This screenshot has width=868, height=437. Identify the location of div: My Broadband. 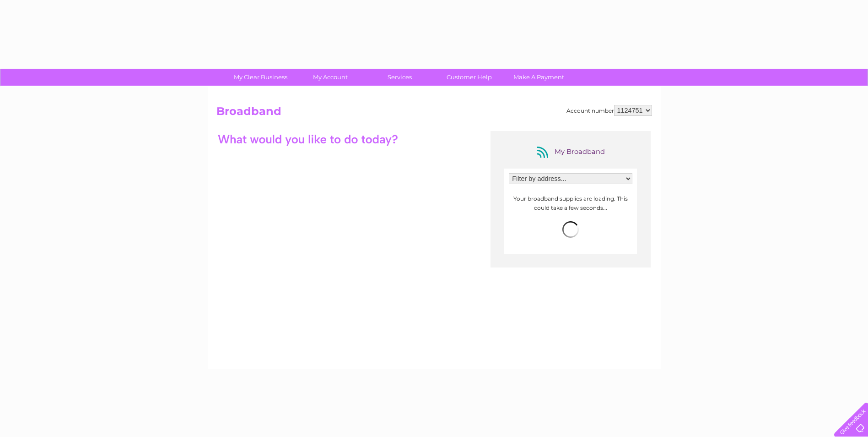
(571, 152).